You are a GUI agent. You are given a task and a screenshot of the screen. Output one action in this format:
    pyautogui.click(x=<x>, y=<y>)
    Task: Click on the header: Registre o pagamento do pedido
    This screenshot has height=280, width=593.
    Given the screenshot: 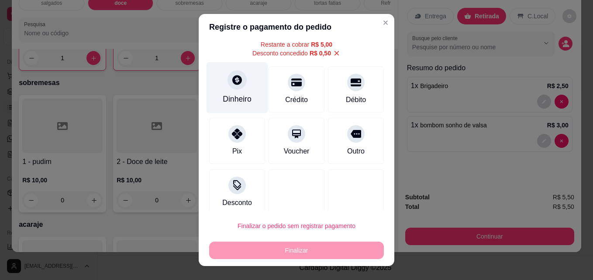 What is the action you would take?
    pyautogui.click(x=297, y=27)
    